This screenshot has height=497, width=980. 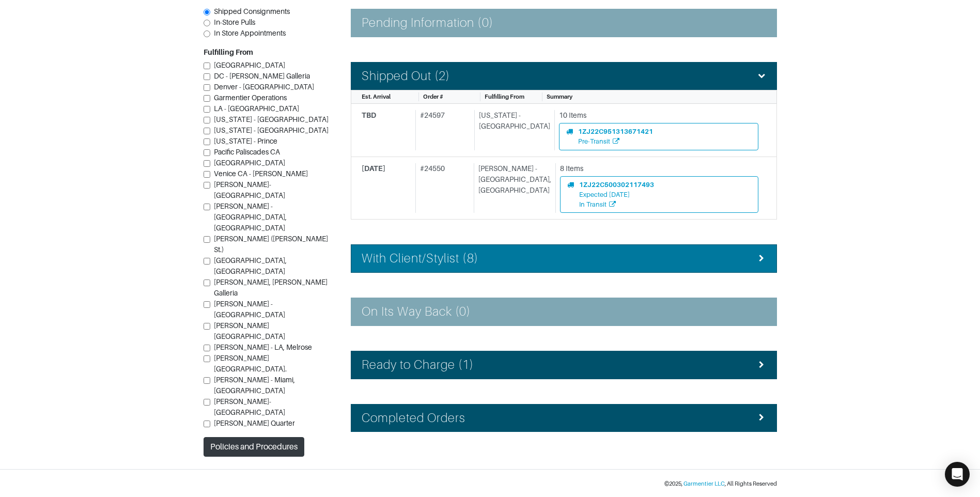 What do you see at coordinates (958, 475) in the screenshot?
I see `div: Open Intercom Messenger` at bounding box center [958, 475].